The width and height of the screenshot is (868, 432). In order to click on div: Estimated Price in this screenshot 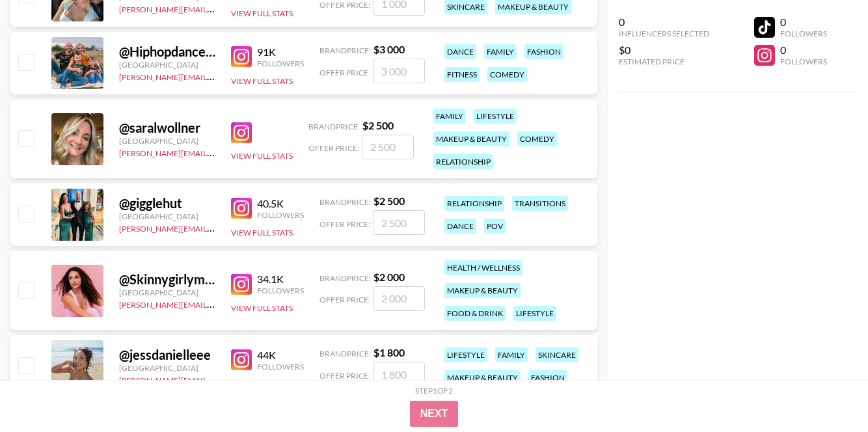, I will do `click(664, 62)`.